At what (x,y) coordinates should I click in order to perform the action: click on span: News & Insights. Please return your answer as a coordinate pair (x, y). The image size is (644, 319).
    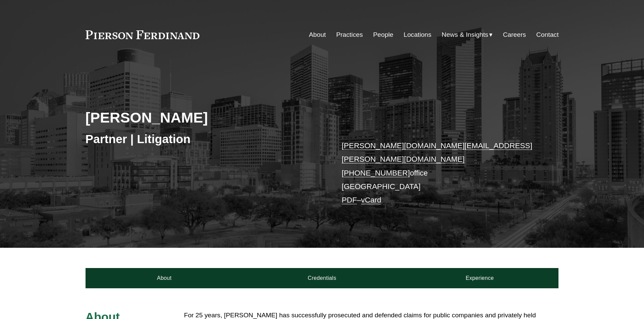
    Looking at the image, I should click on (465, 35).